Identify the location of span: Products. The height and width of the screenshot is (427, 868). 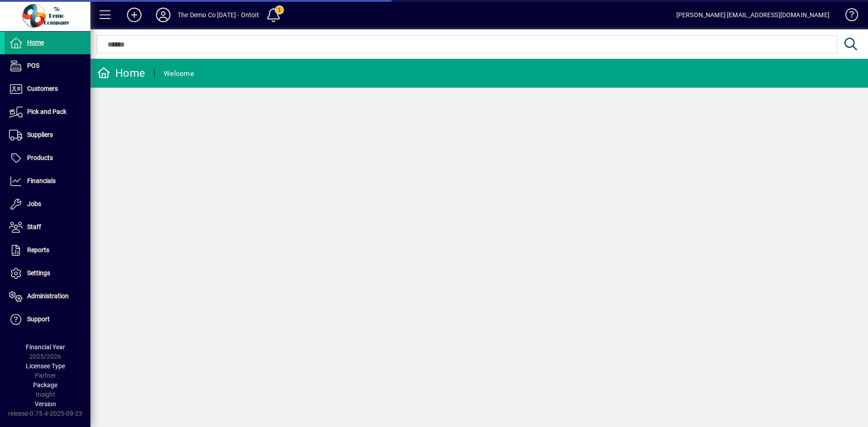
(40, 158).